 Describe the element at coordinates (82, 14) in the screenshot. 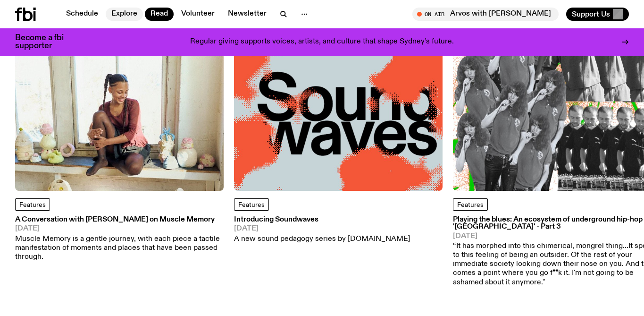

I see `a: Schedule` at that location.